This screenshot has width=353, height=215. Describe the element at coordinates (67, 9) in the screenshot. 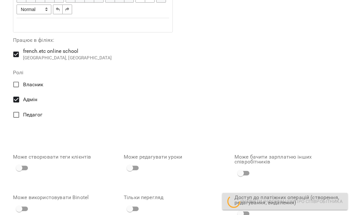

I see `button: Redo` at that location.